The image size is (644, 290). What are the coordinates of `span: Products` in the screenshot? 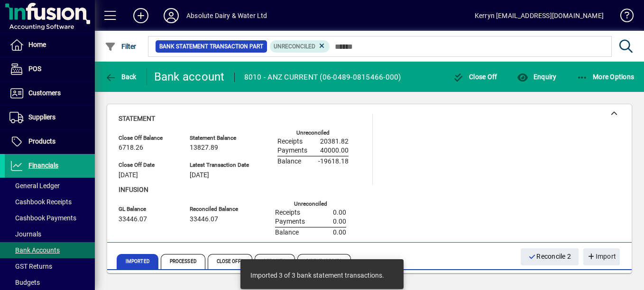 It's located at (42, 141).